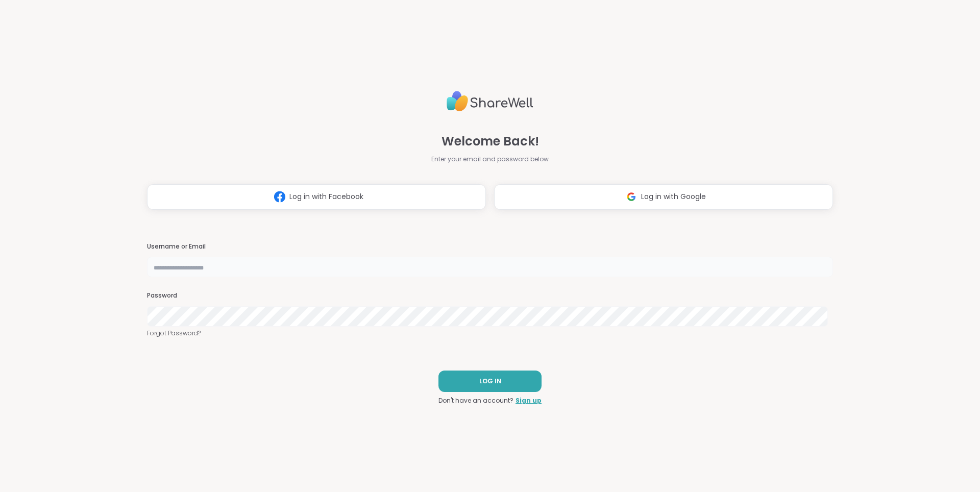 The height and width of the screenshot is (492, 980). What do you see at coordinates (673, 196) in the screenshot?
I see `span: Log in with Google` at bounding box center [673, 196].